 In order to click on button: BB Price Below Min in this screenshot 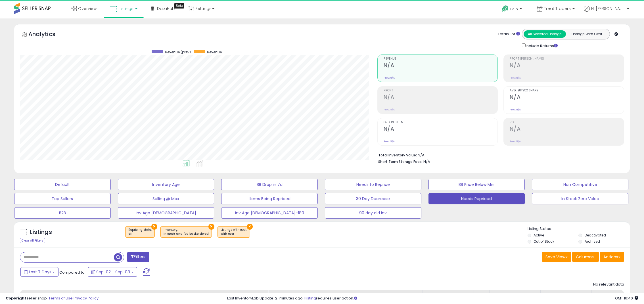, I will do `click(476, 184)`.